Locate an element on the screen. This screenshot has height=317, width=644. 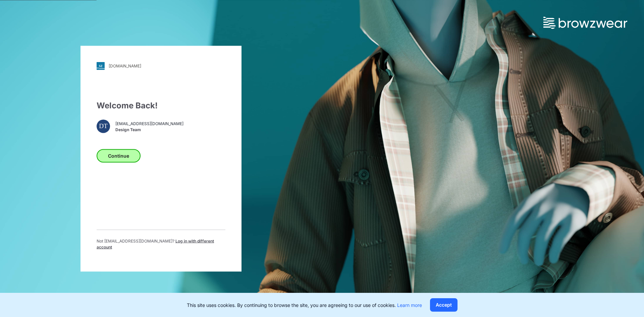
img: browzwear-logo.73288ffb.svg is located at coordinates (585, 23).